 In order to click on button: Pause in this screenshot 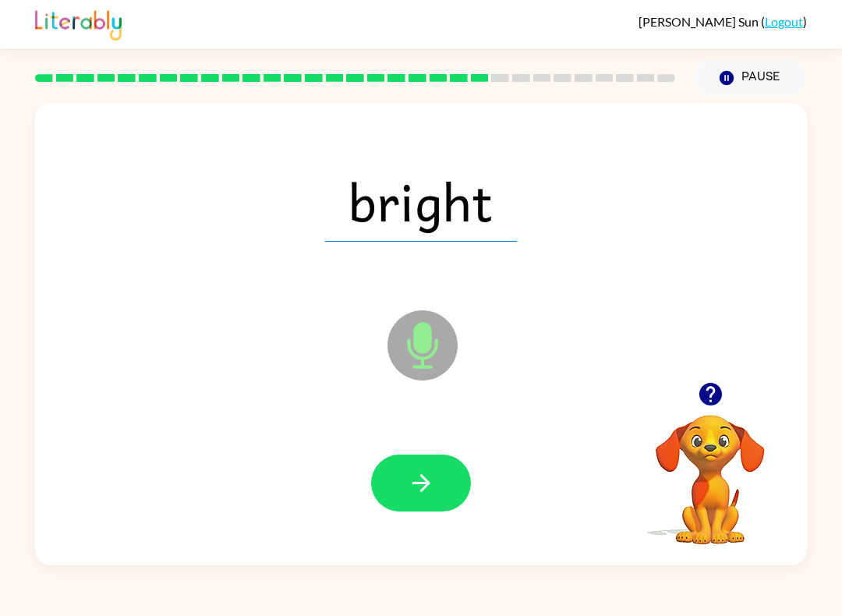, I will do `click(750, 78)`.